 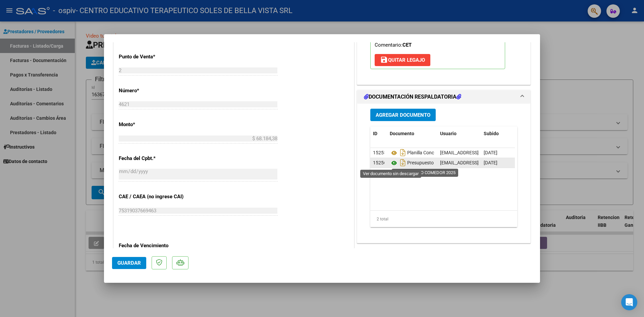 I want to click on datatable-header-cell: ID, so click(x=379, y=133).